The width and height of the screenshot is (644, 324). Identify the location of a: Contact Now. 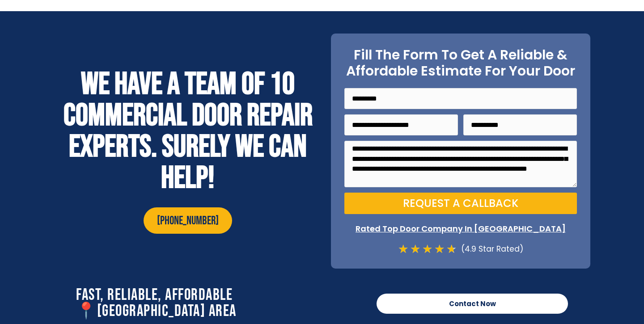
(472, 303).